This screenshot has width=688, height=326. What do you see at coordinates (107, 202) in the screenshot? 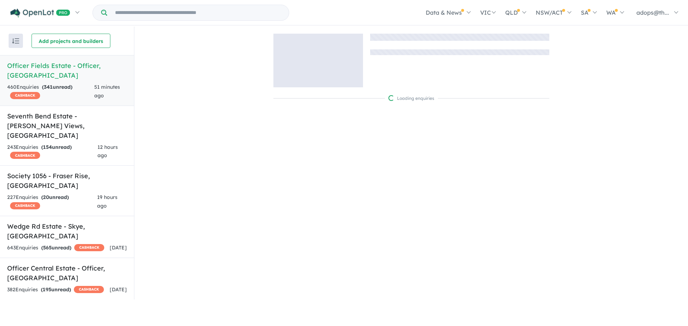
I see `span: 19 hours ago` at bounding box center [107, 202].